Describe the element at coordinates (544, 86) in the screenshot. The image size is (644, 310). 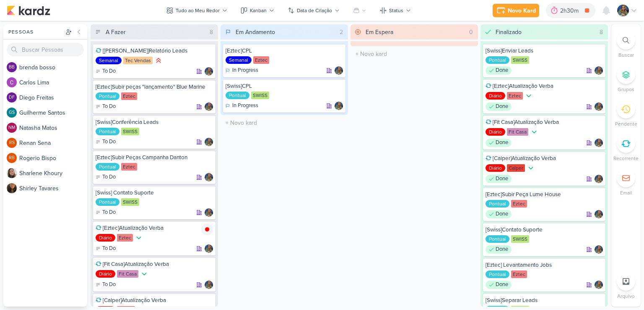
I see `div: [Eztec]Atualização Verba` at that location.